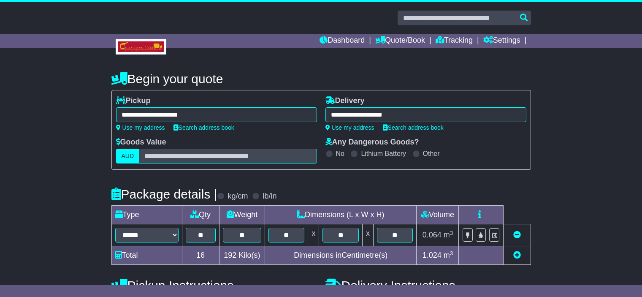 The image size is (642, 297). What do you see at coordinates (214, 285) in the screenshot?
I see `h4: Pickup Instructions` at bounding box center [214, 285].